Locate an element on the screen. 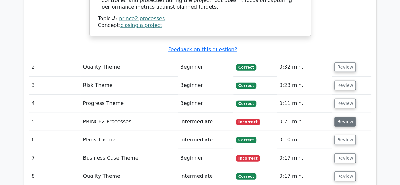 This screenshot has width=400, height=185. td: Progress Theme is located at coordinates (129, 103).